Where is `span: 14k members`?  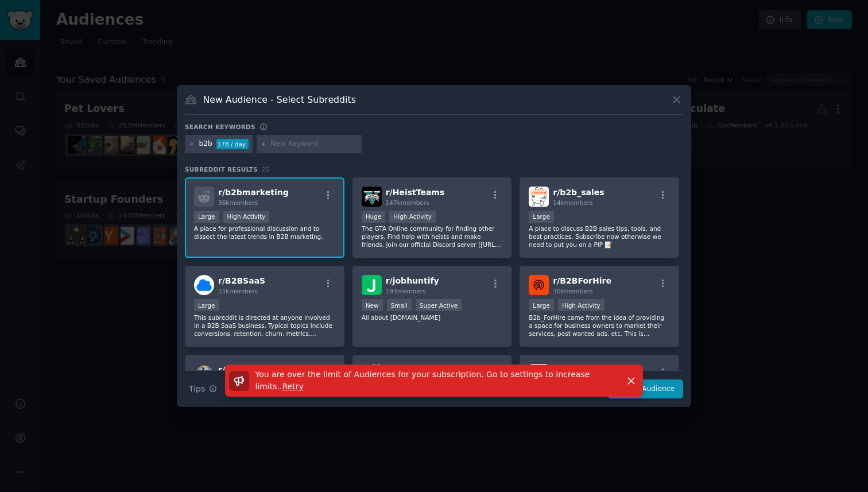 span: 14k members is located at coordinates (572, 203).